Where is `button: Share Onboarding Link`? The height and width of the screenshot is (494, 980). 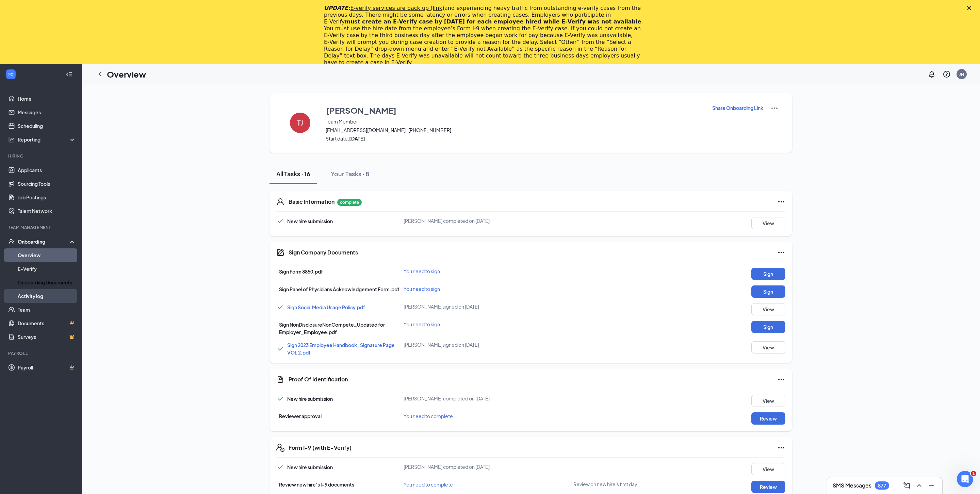 button: Share Onboarding Link is located at coordinates (738, 108).